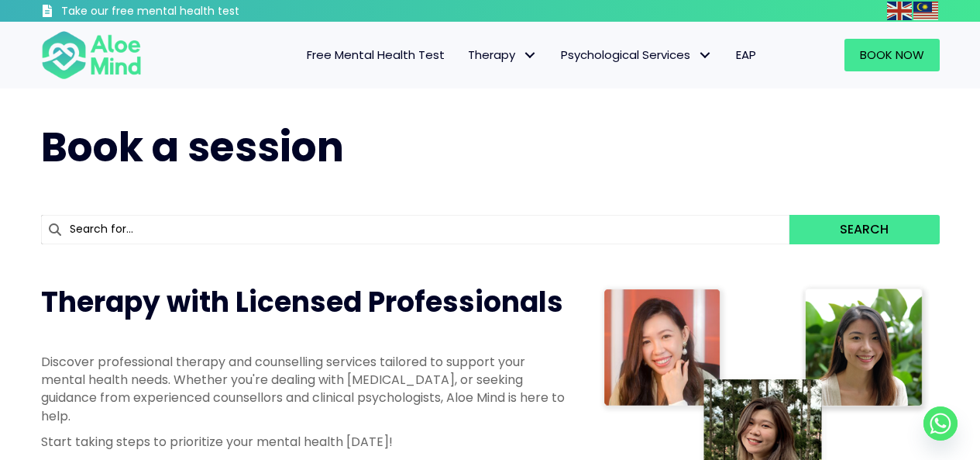 The width and height of the screenshot is (980, 460). What do you see at coordinates (181, 12) in the screenshot?
I see `a: Take our free mental health test` at bounding box center [181, 12].